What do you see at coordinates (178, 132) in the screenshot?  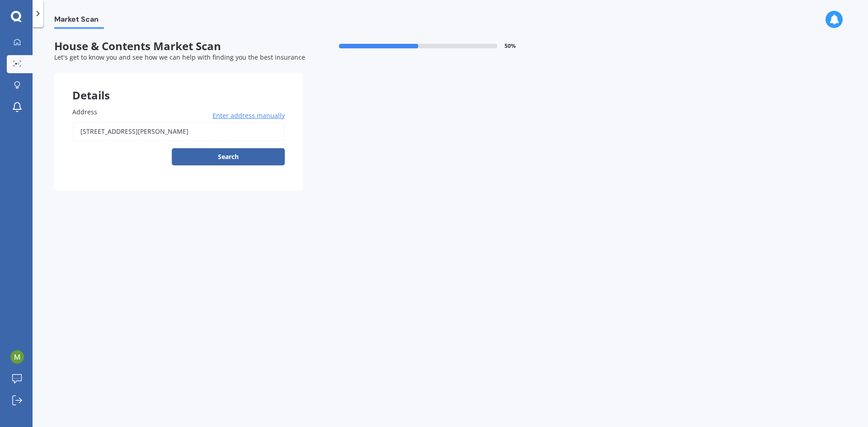 I see `input: Enter address` at bounding box center [178, 132].